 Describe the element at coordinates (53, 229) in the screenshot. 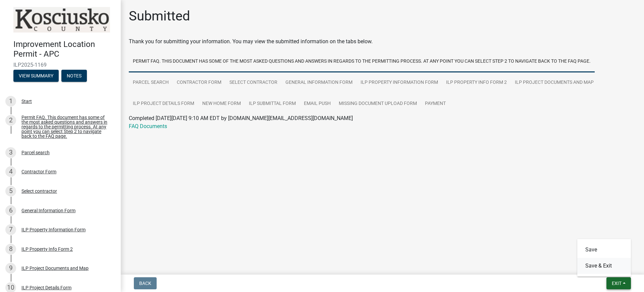

I see `div: ILP Property Information Form` at that location.